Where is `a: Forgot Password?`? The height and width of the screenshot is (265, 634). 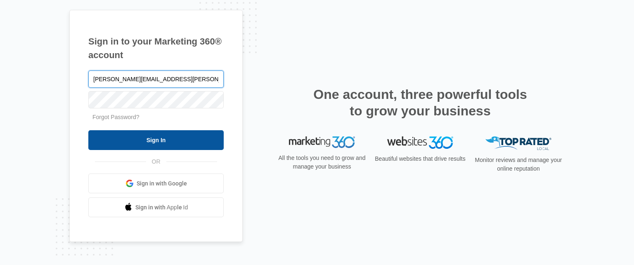 a: Forgot Password? is located at coordinates (116, 117).